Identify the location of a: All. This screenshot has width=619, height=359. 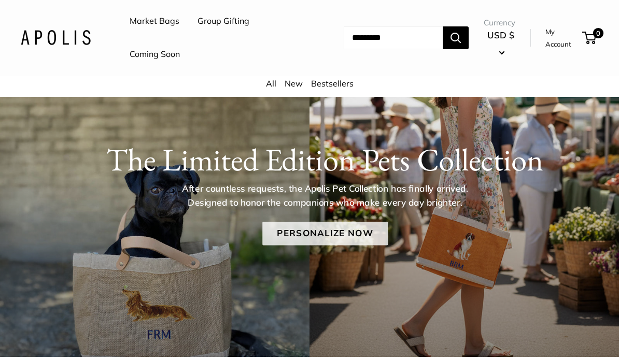
(271, 84).